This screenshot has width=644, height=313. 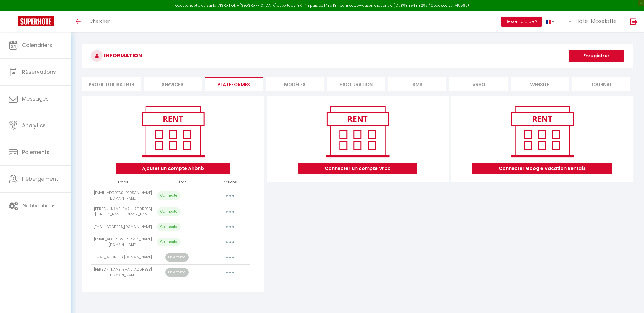 What do you see at coordinates (358, 56) in the screenshot?
I see `h3: INFORMATION` at bounding box center [358, 56].